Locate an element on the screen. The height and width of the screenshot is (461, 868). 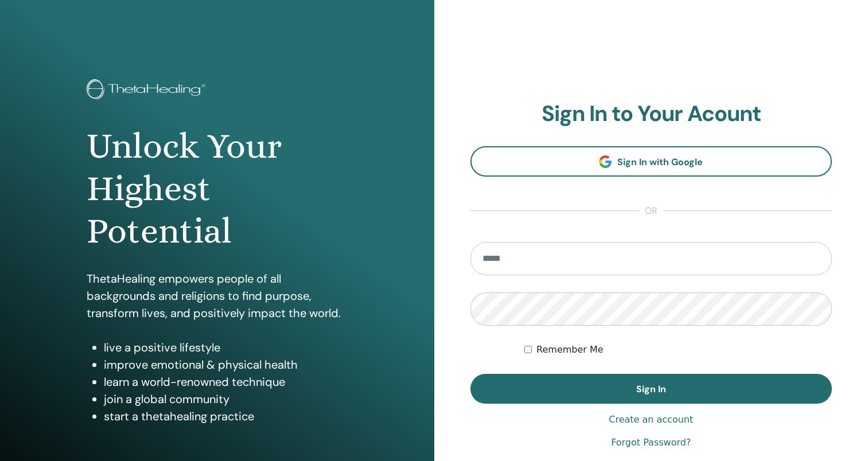
div: Keep me authenticated indefinitely or until I manually logout is located at coordinates (678, 349).